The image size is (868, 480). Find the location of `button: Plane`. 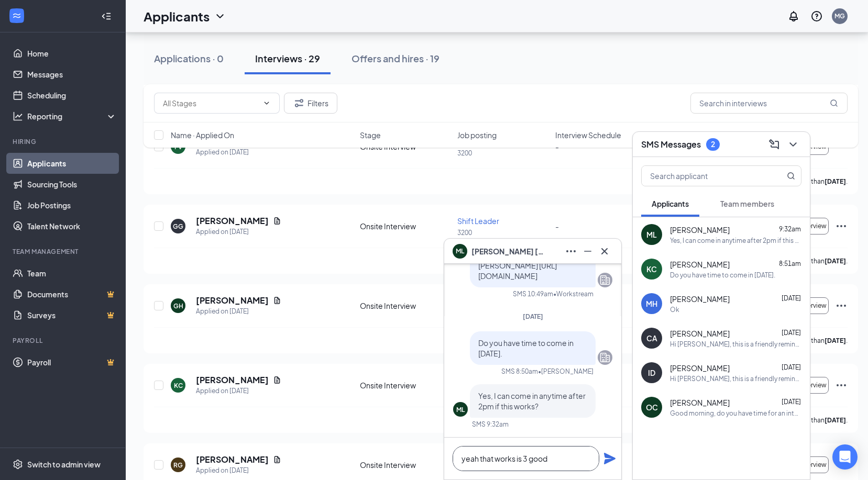

button: Plane is located at coordinates (609, 459).